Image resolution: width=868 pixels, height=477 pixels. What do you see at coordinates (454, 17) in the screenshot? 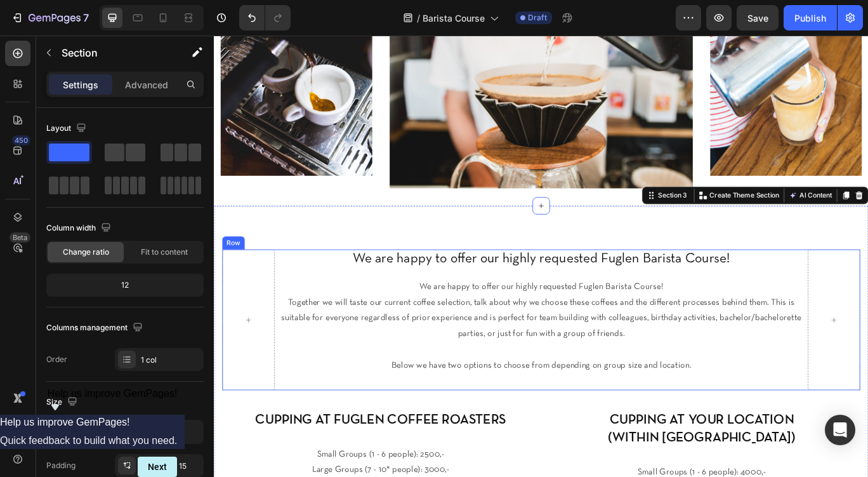
I see `span: Barista Course` at bounding box center [454, 17].